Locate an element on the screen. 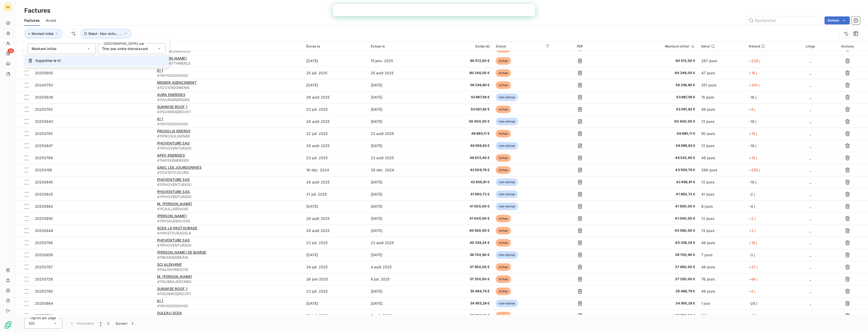 The height and width of the screenshot is (332, 868). span: +39 j is located at coordinates (753, 315).